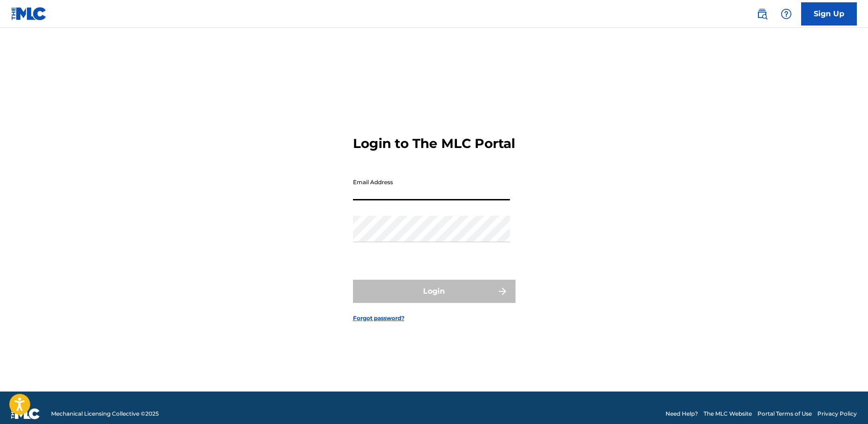 Image resolution: width=868 pixels, height=424 pixels. I want to click on a: Need Help?, so click(682, 414).